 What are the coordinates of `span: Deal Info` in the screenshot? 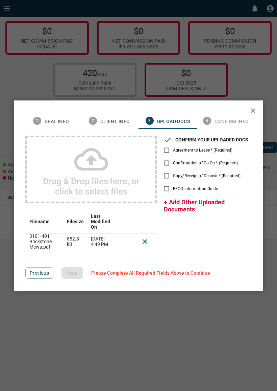 It's located at (57, 122).